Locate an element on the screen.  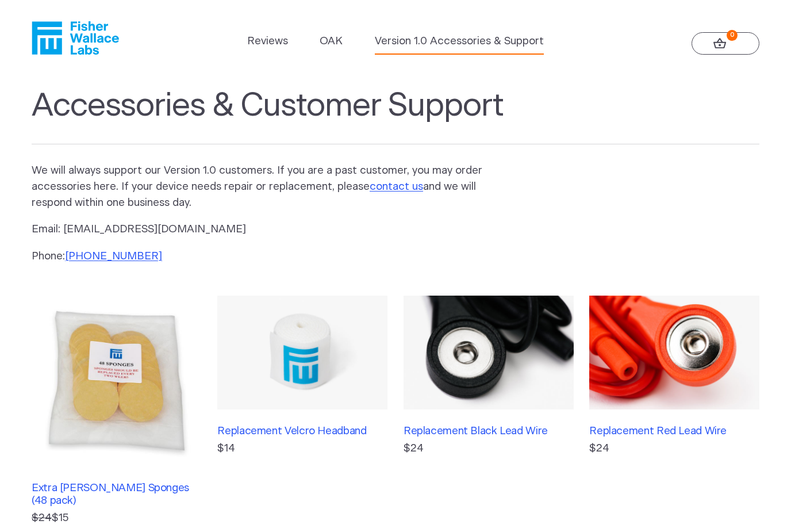
a: 0 is located at coordinates (726, 44).